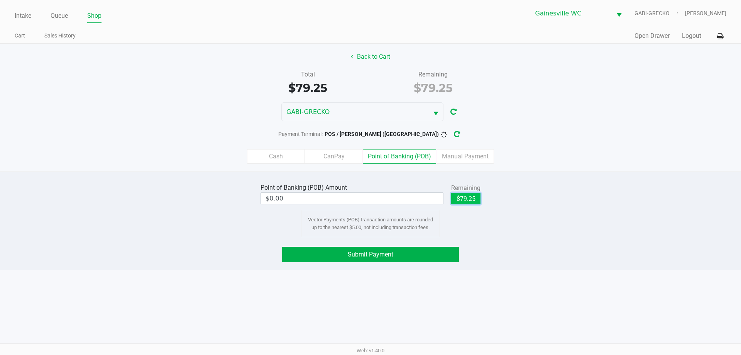 This screenshot has height=355, width=741. I want to click on label: Manual Payment, so click(465, 156).